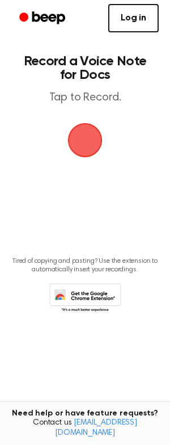 This screenshot has width=170, height=445. I want to click on p: Tap to Record., so click(85, 98).